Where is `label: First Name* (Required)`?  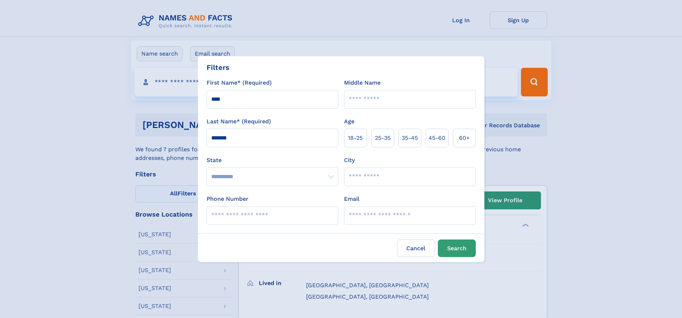 label: First Name* (Required) is located at coordinates (239, 83).